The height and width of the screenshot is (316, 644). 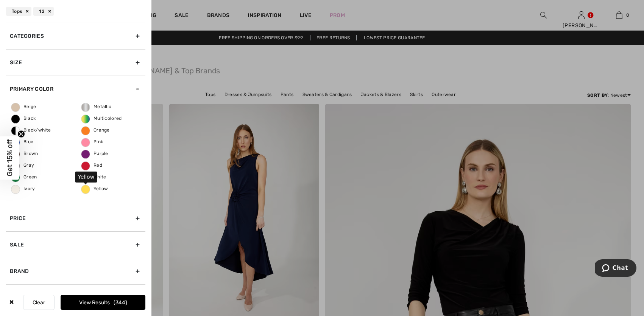 I want to click on button: Close teaser, so click(x=21, y=134).